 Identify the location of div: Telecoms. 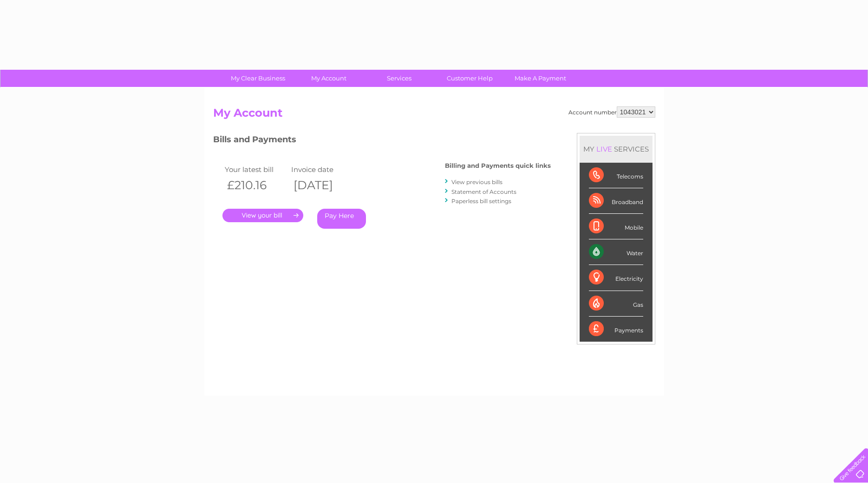
(616, 175).